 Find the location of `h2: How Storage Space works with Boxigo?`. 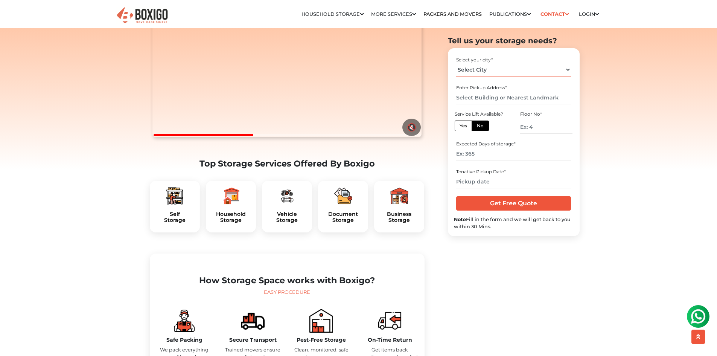

h2: How Storage Space works with Boxigo? is located at coordinates (287, 280).